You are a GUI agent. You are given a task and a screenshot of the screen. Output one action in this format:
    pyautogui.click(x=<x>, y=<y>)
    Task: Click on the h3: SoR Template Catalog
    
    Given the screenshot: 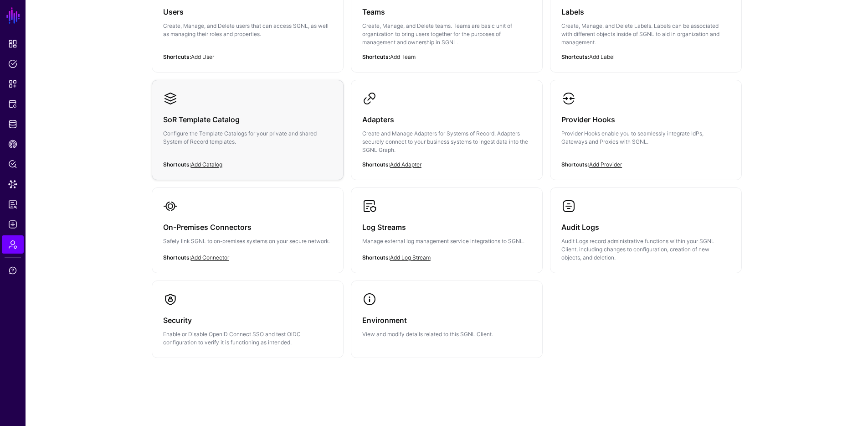 What is the action you would take?
    pyautogui.click(x=247, y=119)
    